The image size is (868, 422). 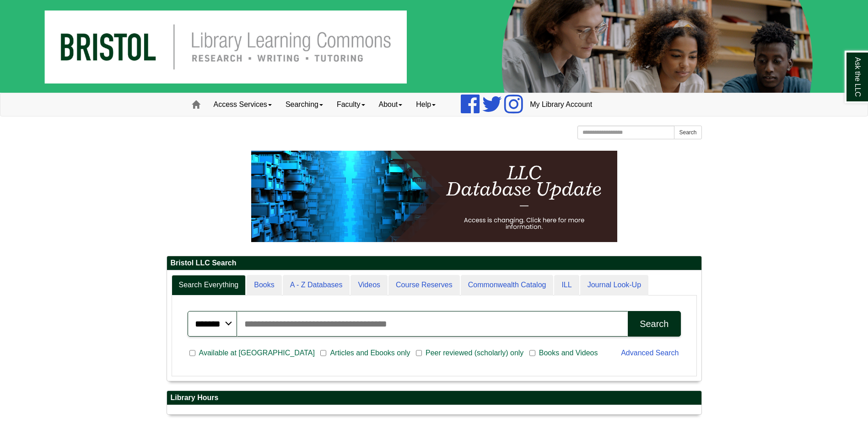 What do you see at coordinates (351, 105) in the screenshot?
I see `a: Faculty` at bounding box center [351, 105].